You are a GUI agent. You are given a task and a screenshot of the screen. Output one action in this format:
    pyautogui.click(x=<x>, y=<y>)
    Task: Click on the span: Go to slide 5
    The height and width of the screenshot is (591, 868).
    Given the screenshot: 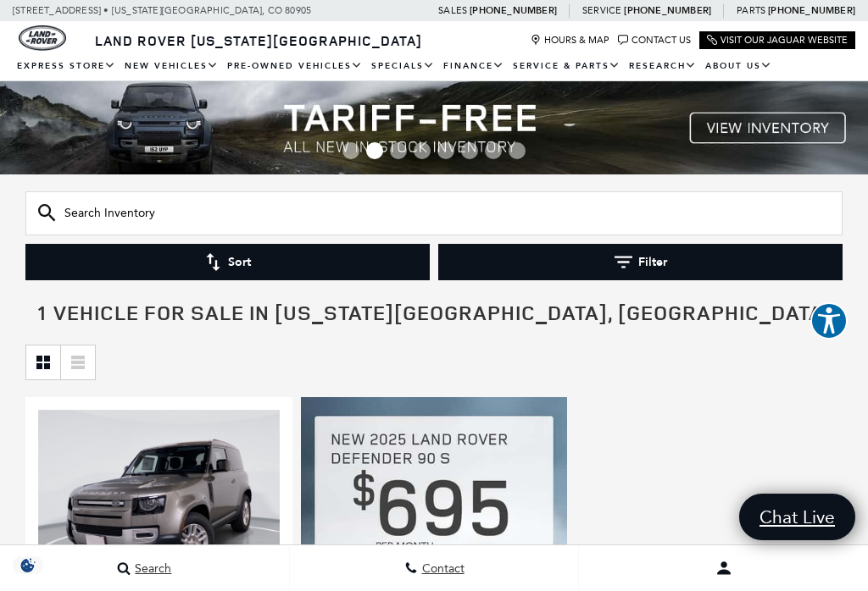 What is the action you would take?
    pyautogui.click(x=446, y=151)
    